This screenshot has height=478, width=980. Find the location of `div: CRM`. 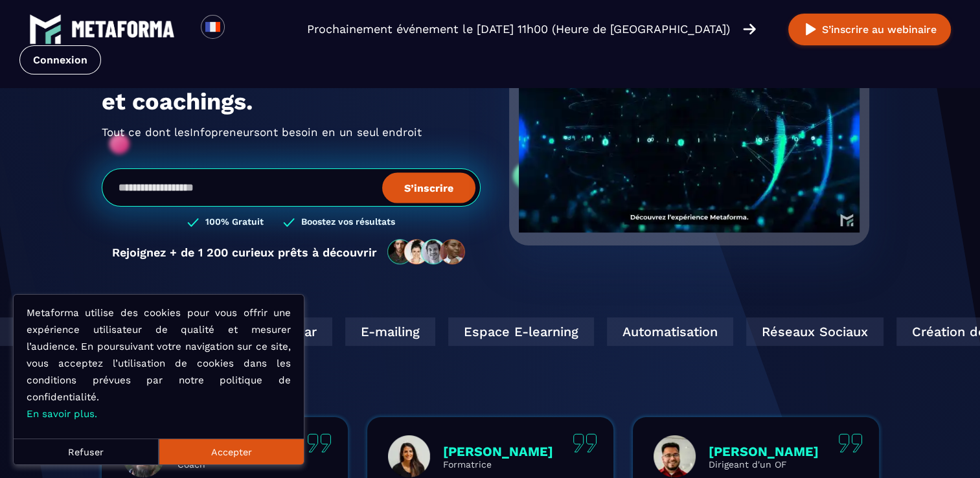

div: CRM is located at coordinates (459, 332).